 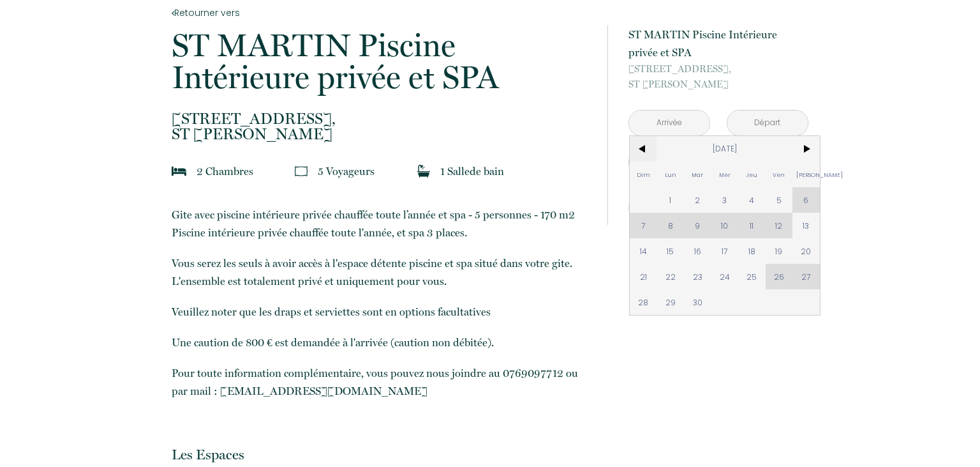 I want to click on span: 17, so click(x=724, y=251).